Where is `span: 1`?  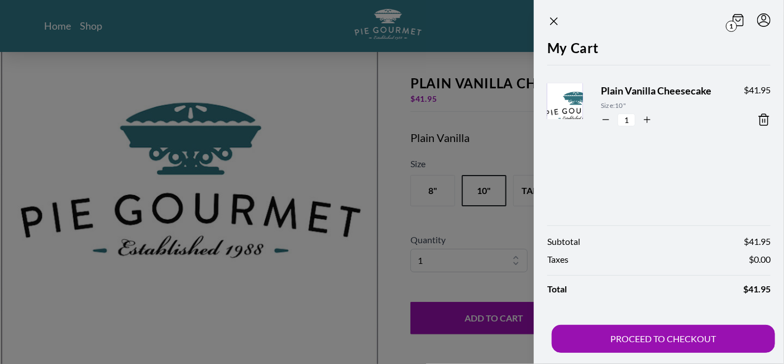 span: 1 is located at coordinates (732, 26).